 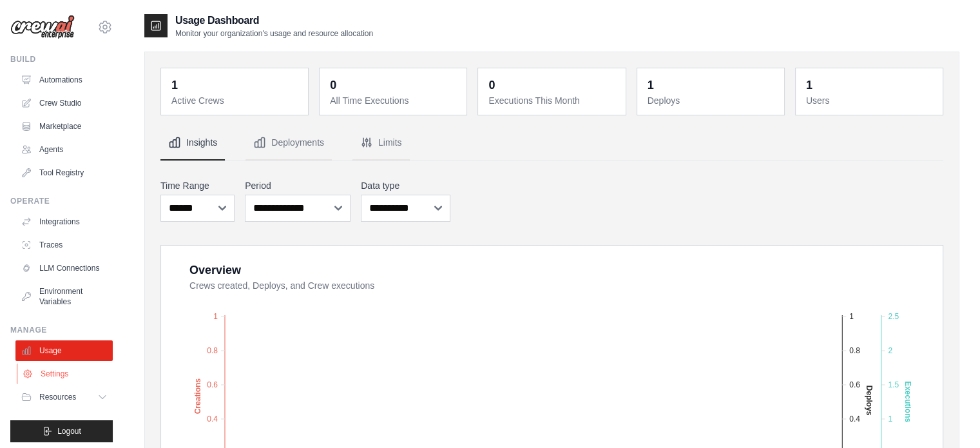 I want to click on text: Executions, so click(x=908, y=402).